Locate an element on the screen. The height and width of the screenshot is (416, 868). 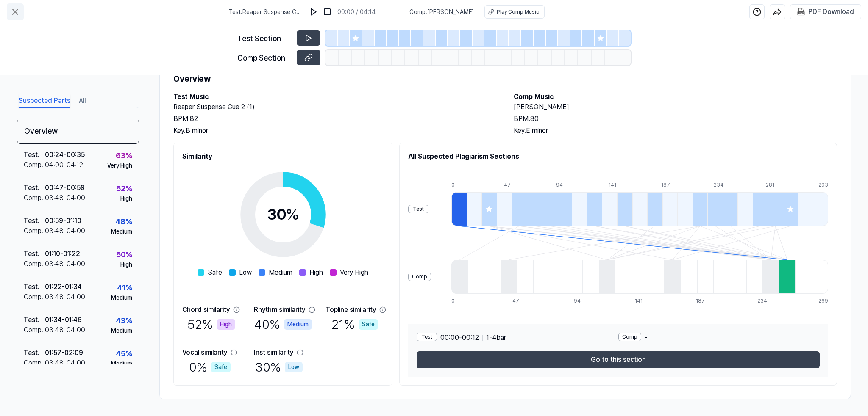
h2: Reaper Suspense Cue 2 (1) is located at coordinates (335, 107).